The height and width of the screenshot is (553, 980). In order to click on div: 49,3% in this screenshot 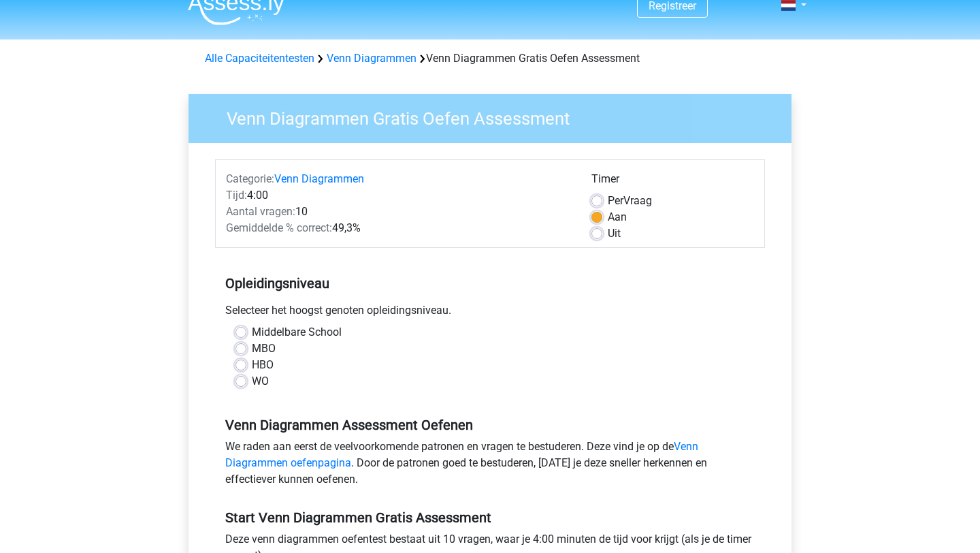, I will do `click(398, 228)`.